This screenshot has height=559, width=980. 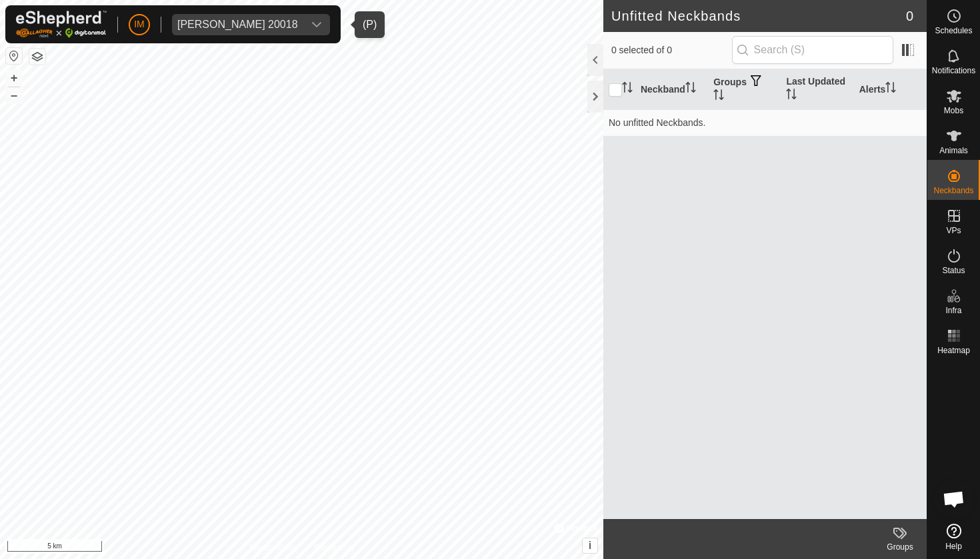 What do you see at coordinates (953, 31) in the screenshot?
I see `span: Schedules` at bounding box center [953, 31].